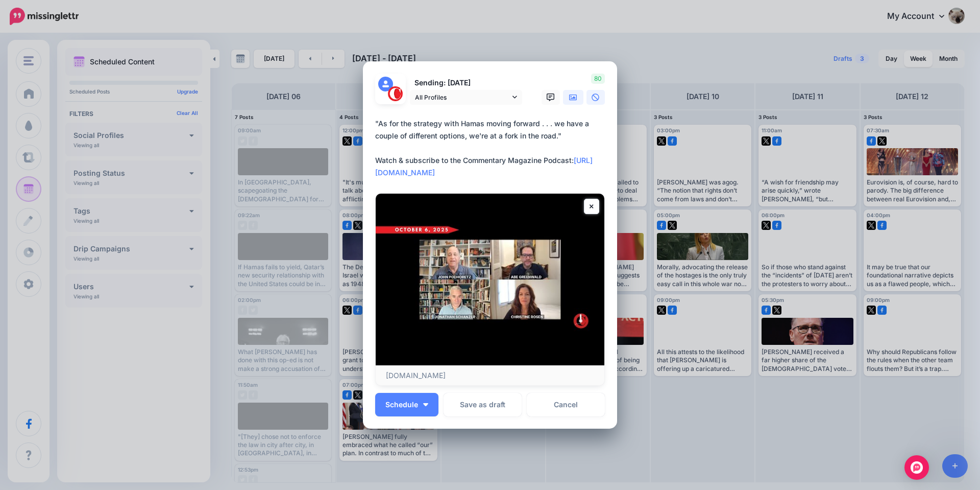 This screenshot has width=980, height=490. I want to click on div: "As for the strategy with Hamas moving forward . . . we have a couple of different options, we're..., so click(492, 148).